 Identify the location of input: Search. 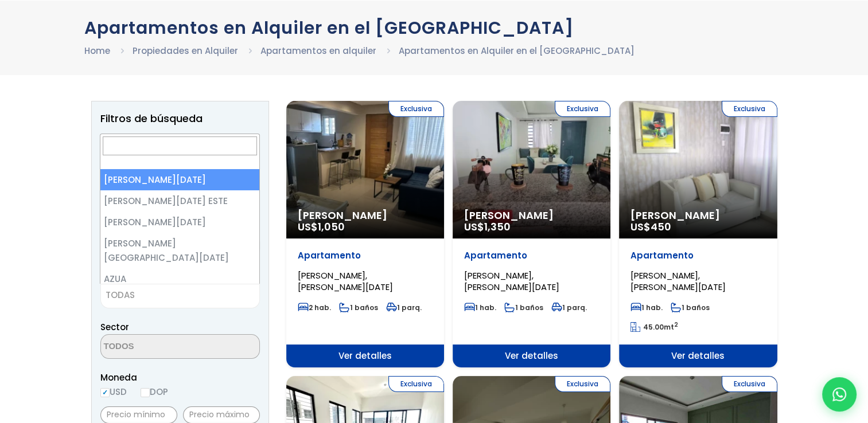
(179, 146).